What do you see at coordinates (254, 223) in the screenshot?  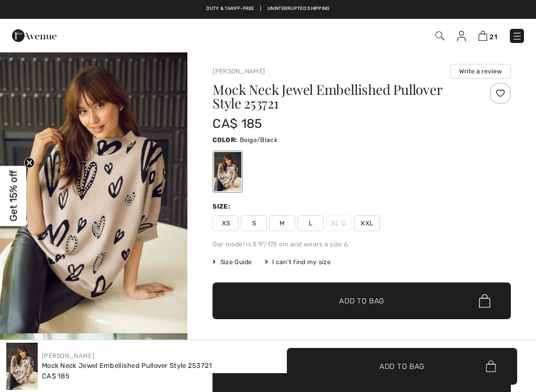 I see `span: S` at bounding box center [254, 223].